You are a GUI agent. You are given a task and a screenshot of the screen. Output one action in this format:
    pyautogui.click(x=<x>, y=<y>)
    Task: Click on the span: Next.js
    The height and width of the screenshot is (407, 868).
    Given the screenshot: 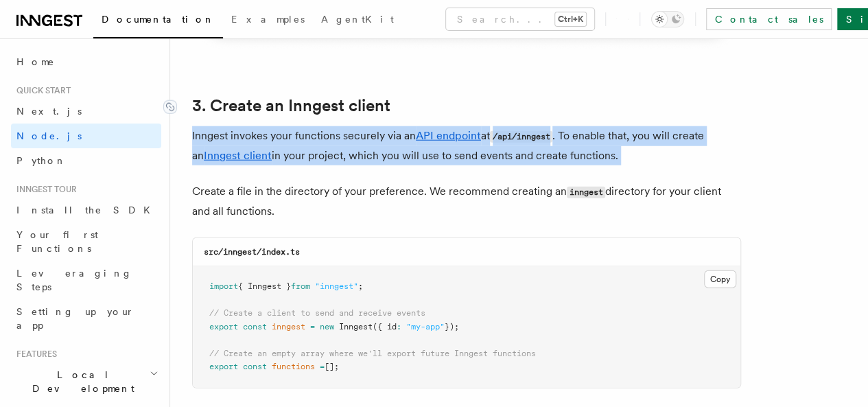 What is the action you would take?
    pyautogui.click(x=49, y=111)
    